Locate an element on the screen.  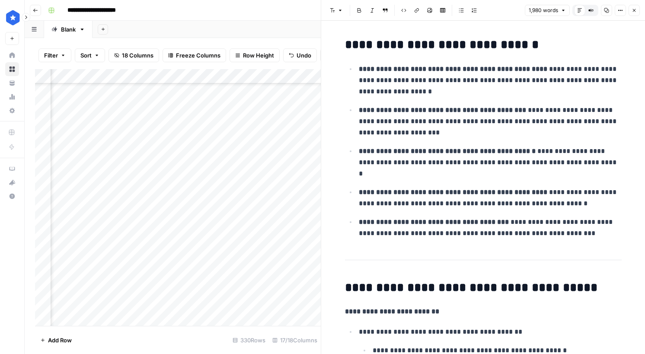
span: Sort is located at coordinates (86, 55).